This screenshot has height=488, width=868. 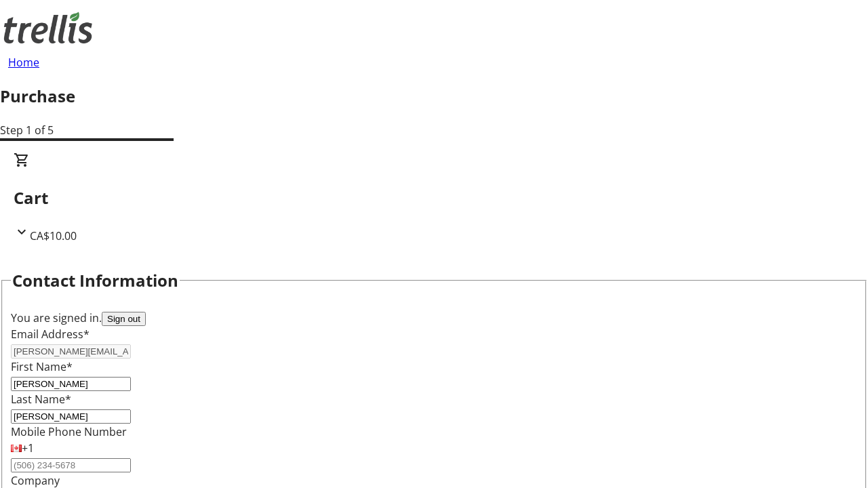 What do you see at coordinates (71, 465) in the screenshot?
I see `input: (506) 234-5678` at bounding box center [71, 465].